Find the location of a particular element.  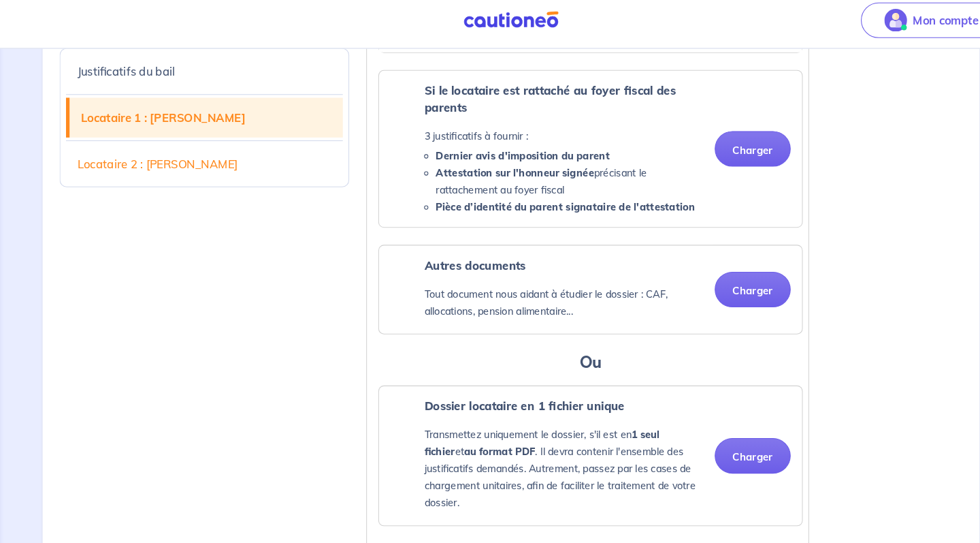

p: Transmettez uniquement le dossier, s'il est en et . Il devra contenir l'ensemble des justificatif... is located at coordinates (540, 457).